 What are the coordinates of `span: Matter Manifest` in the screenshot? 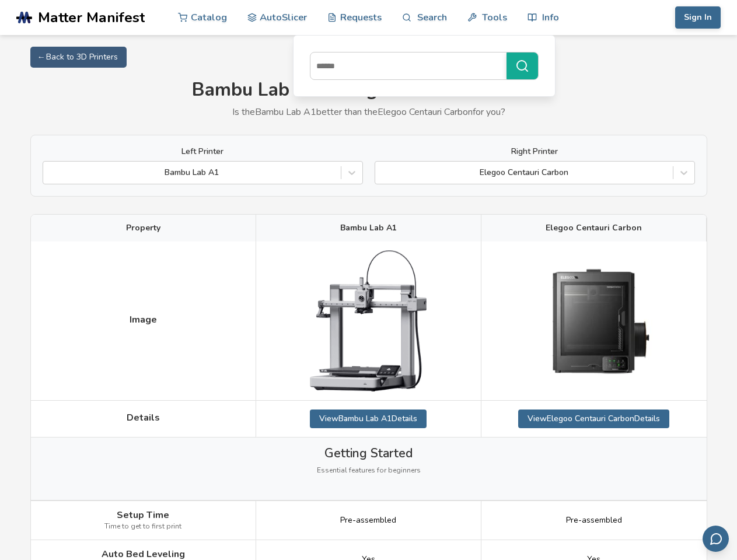 It's located at (91, 18).